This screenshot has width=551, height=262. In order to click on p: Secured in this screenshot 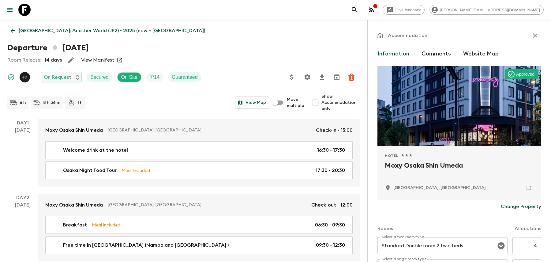, I will do `click(100, 77)`.